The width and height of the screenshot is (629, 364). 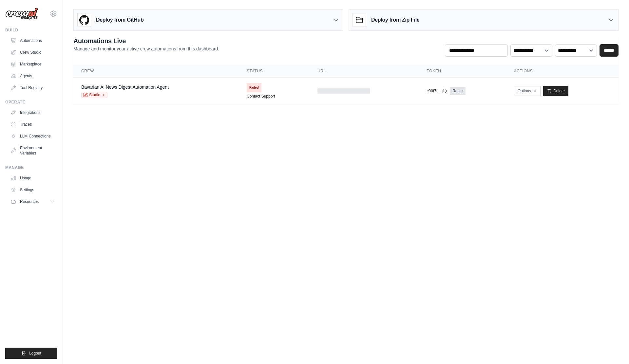 What do you see at coordinates (364, 71) in the screenshot?
I see `th: URL` at bounding box center [364, 71].